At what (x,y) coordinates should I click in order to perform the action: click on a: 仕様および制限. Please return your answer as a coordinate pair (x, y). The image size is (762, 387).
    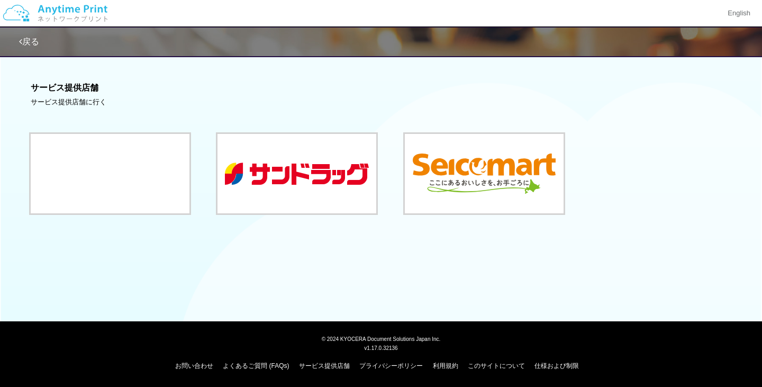
    Looking at the image, I should click on (556, 365).